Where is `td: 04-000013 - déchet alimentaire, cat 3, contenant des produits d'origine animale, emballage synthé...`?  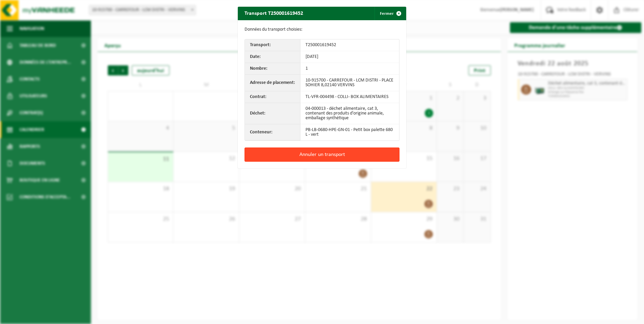
td: 04-000013 - déchet alimentaire, cat 3, contenant des produits d'origine animale, emballage synthé... is located at coordinates (350, 114).